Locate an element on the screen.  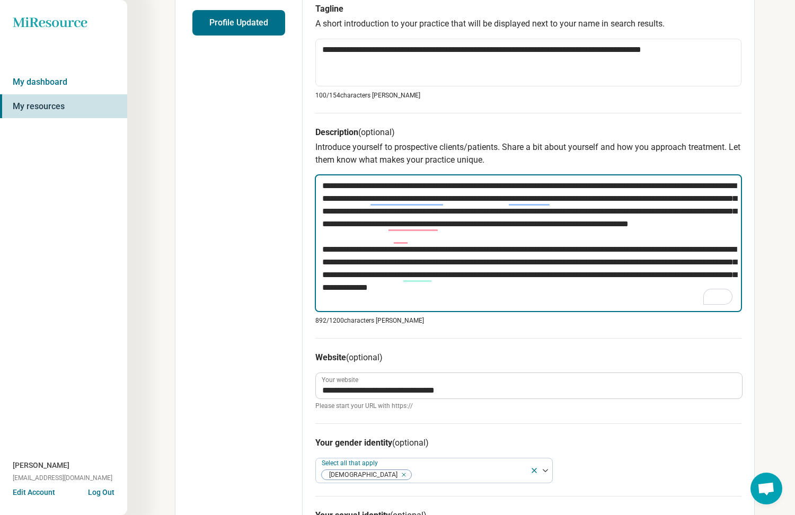
a: Open chat is located at coordinates (767, 489).